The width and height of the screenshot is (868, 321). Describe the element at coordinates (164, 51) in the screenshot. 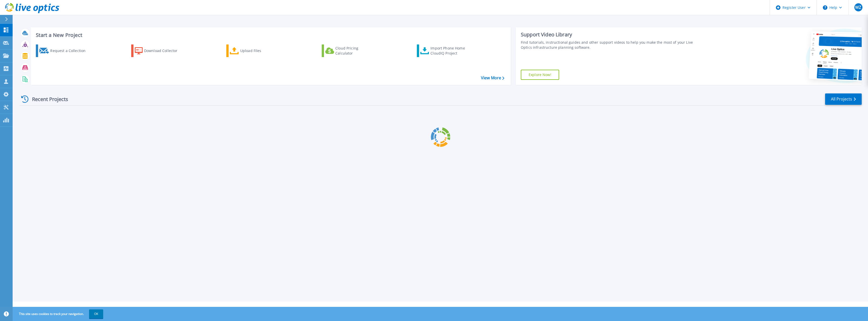

I see `div: Download Collector` at that location.